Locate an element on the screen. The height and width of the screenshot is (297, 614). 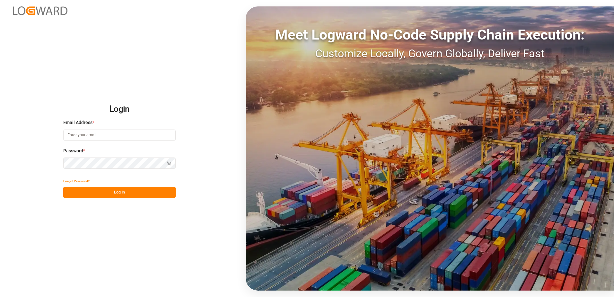
div: Meet Logward No-Code Supply Chain Execution: is located at coordinates (430, 35).